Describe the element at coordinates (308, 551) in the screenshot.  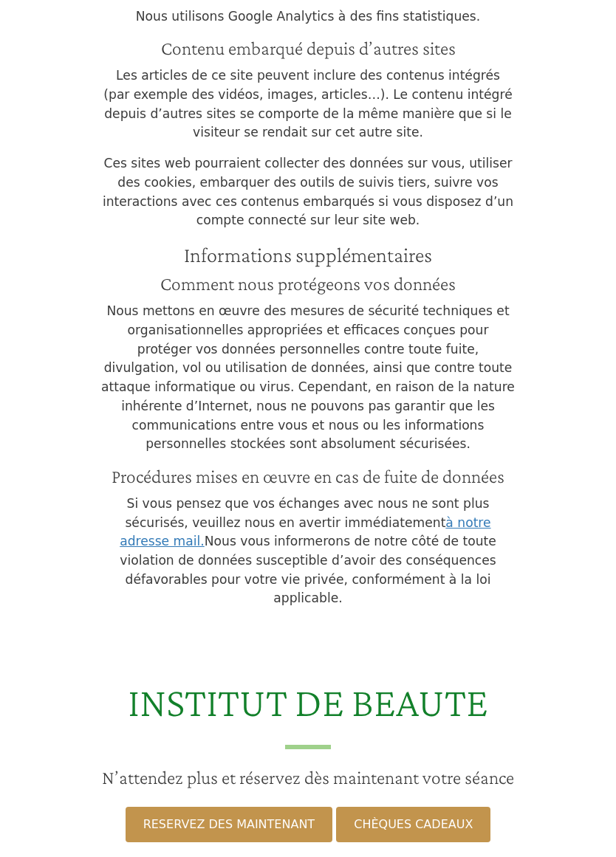
I see `p: Si vous pensez que vos échanges avec nous ne sont plus sécurisés, veuillez nous en avertir immédi...` at that location.